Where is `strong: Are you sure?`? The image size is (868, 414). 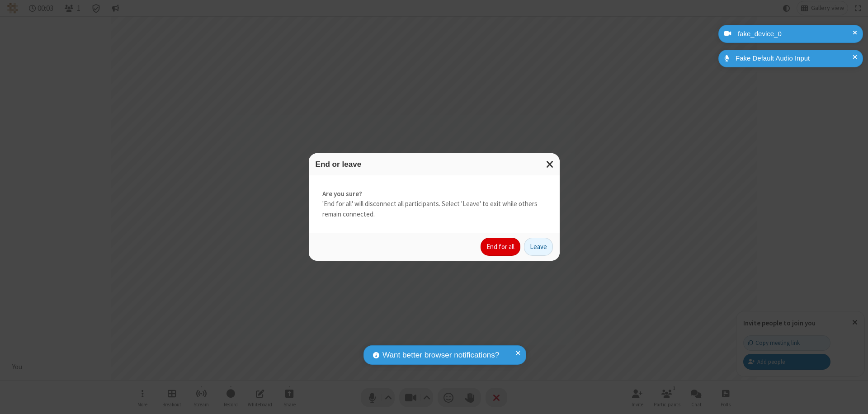
strong: Are you sure? is located at coordinates (434, 194).